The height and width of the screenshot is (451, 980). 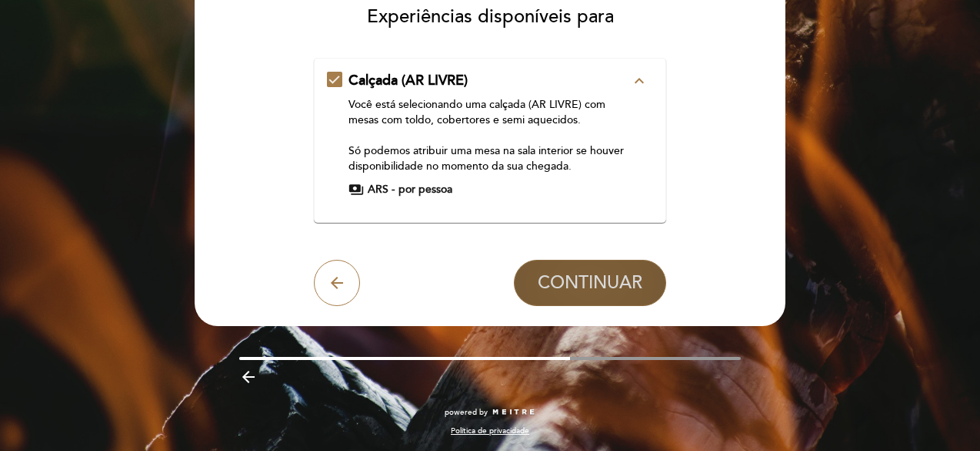 What do you see at coordinates (249, 377) in the screenshot?
I see `i: arrow_backward` at bounding box center [249, 377].